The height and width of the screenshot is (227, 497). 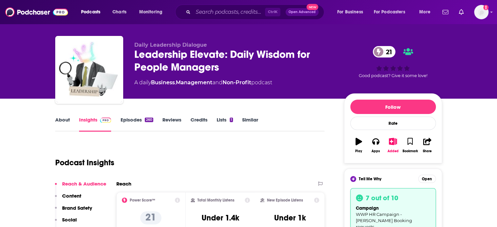 What do you see at coordinates (215, 200) in the screenshot?
I see `h2: Total Monthly Listens` at bounding box center [215, 200].